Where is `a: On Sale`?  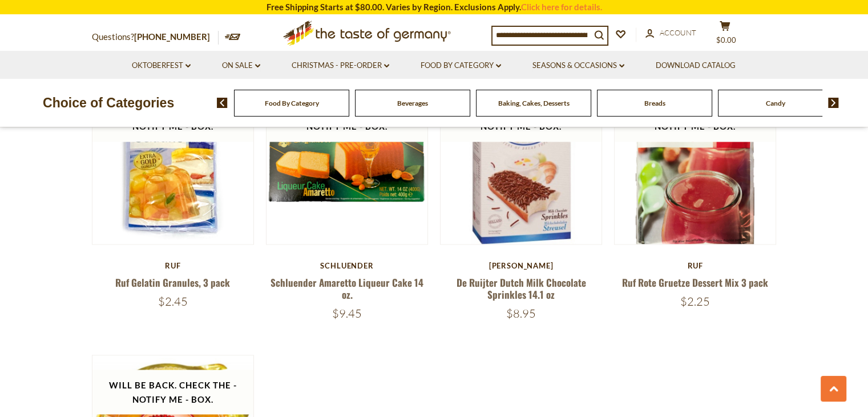 a: On Sale is located at coordinates (241, 66).